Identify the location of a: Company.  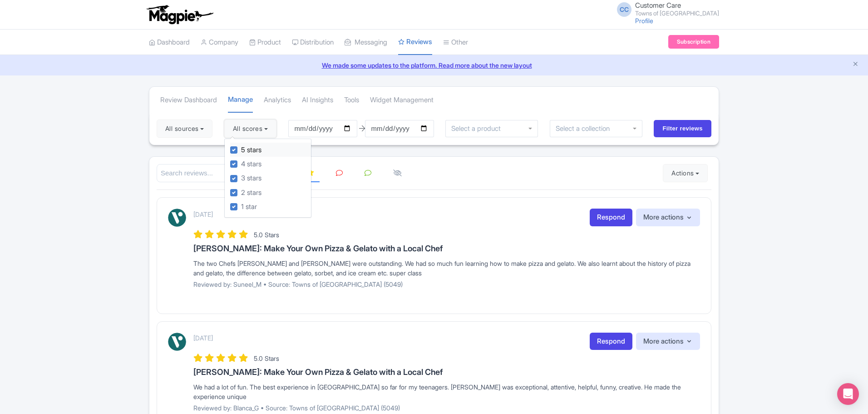
(219, 43).